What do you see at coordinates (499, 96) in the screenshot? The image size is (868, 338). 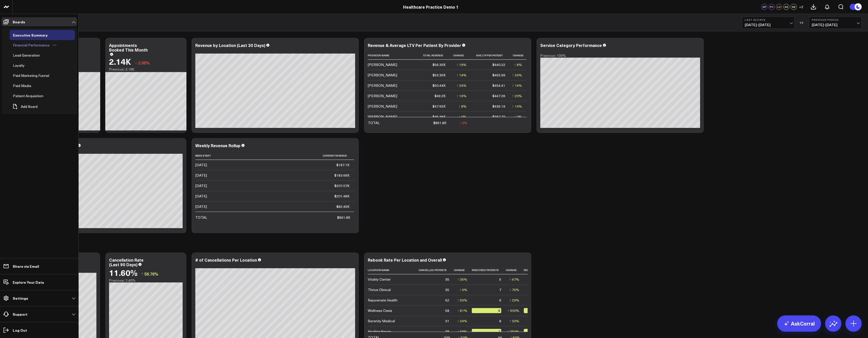 I see `div: $447.26` at bounding box center [499, 96].